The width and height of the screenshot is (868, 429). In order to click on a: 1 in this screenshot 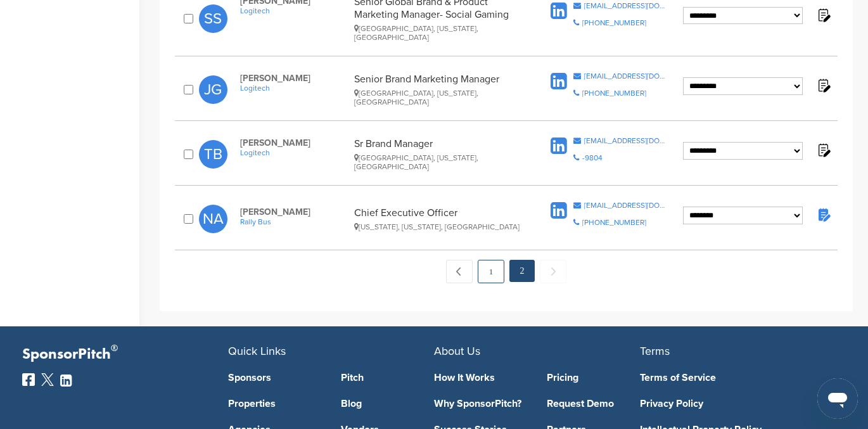, I will do `click(491, 271)`.